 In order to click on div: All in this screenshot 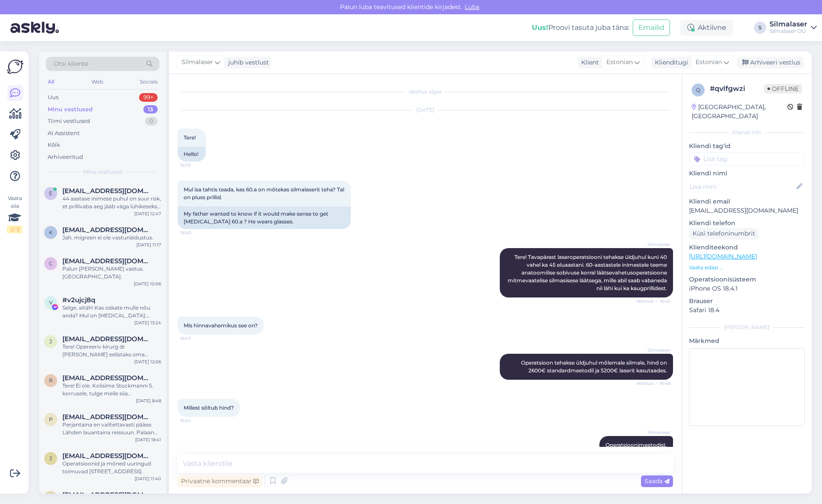, I will do `click(51, 82)`.